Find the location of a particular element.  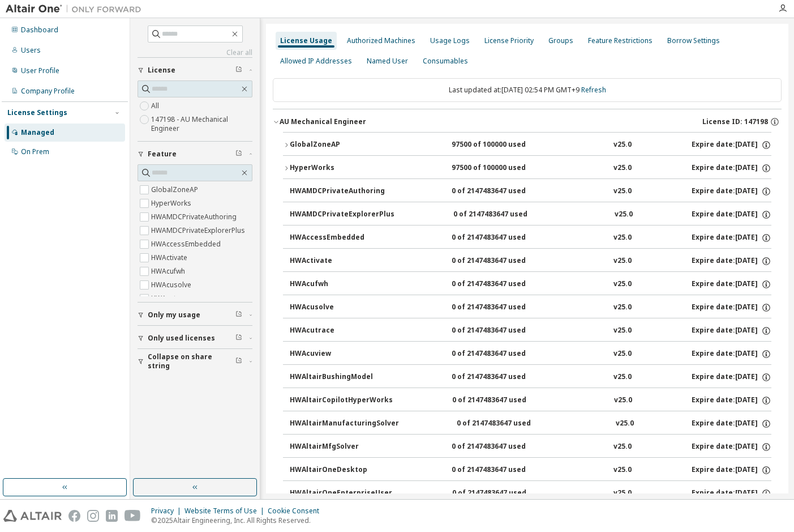

div: HWAMDCPrivateExplorerPlus is located at coordinates (342, 215).